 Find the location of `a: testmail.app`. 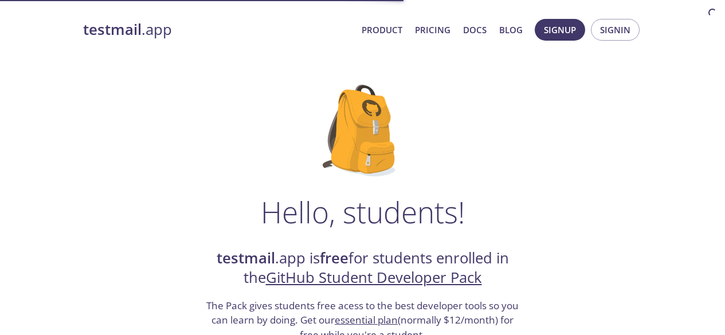

a: testmail.app is located at coordinates (218, 30).